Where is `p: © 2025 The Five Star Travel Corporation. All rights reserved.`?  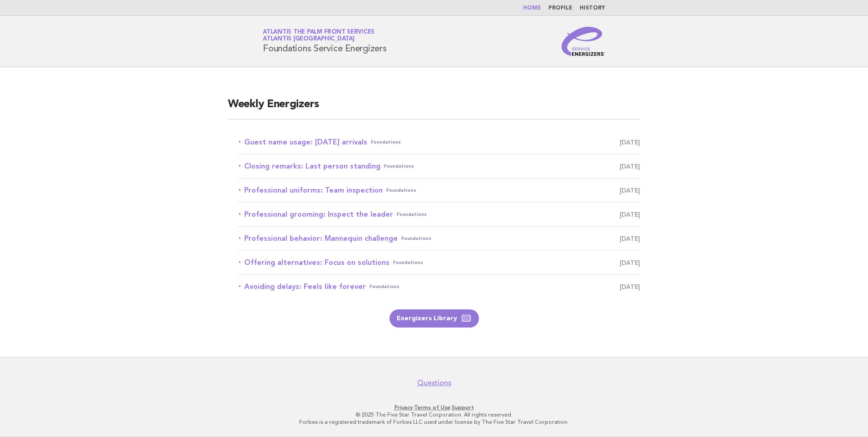 p: © 2025 The Five Star Travel Corporation. All rights reserved. is located at coordinates (434, 415).